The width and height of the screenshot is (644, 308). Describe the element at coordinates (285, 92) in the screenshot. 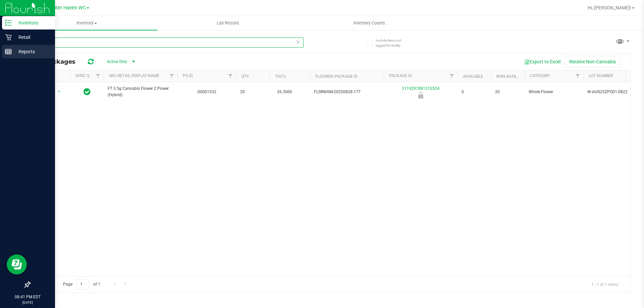

I see `span: 26.3000` at that location.